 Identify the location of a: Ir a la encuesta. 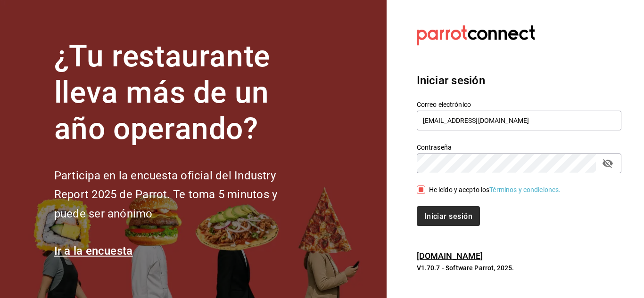
(94, 251).